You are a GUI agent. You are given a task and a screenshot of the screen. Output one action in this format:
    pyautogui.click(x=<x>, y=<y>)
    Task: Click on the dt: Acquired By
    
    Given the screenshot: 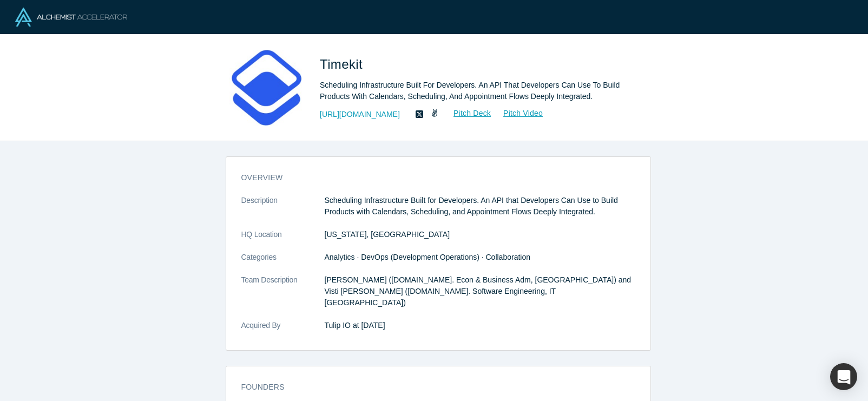 What is the action you would take?
    pyautogui.click(x=283, y=331)
    